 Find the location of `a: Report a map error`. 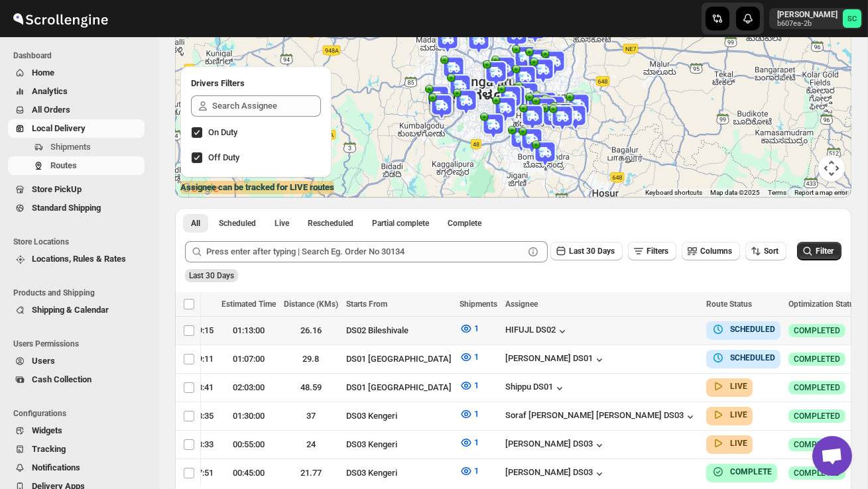

a: Report a map error is located at coordinates (820, 193).